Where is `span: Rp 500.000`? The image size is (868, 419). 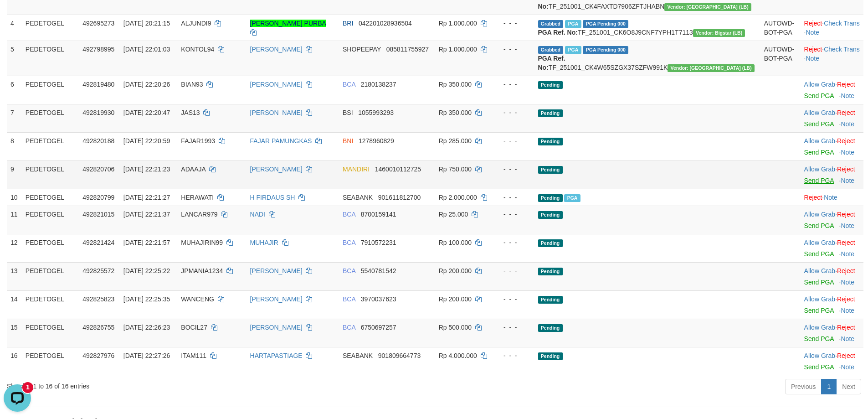
span: Rp 500.000 is located at coordinates (455, 328).